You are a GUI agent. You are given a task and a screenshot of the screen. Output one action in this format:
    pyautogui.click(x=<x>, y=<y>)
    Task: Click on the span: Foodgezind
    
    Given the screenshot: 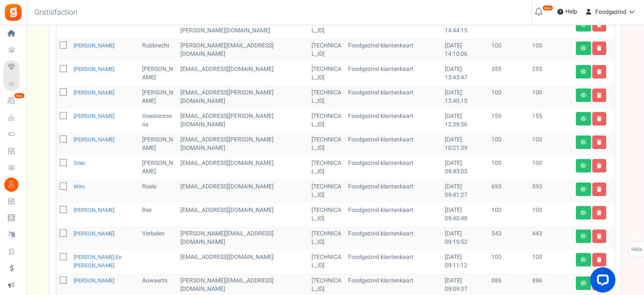 What is the action you would take?
    pyautogui.click(x=611, y=12)
    